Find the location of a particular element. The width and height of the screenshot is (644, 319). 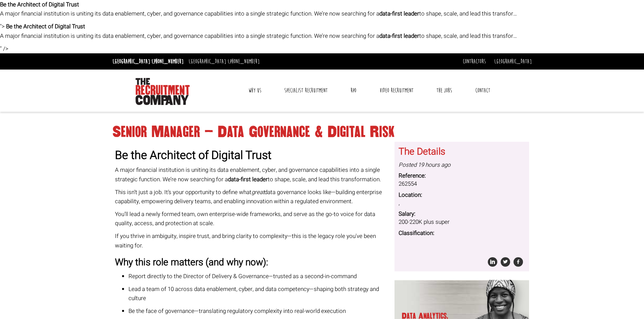

a: Contractors is located at coordinates (474, 61).